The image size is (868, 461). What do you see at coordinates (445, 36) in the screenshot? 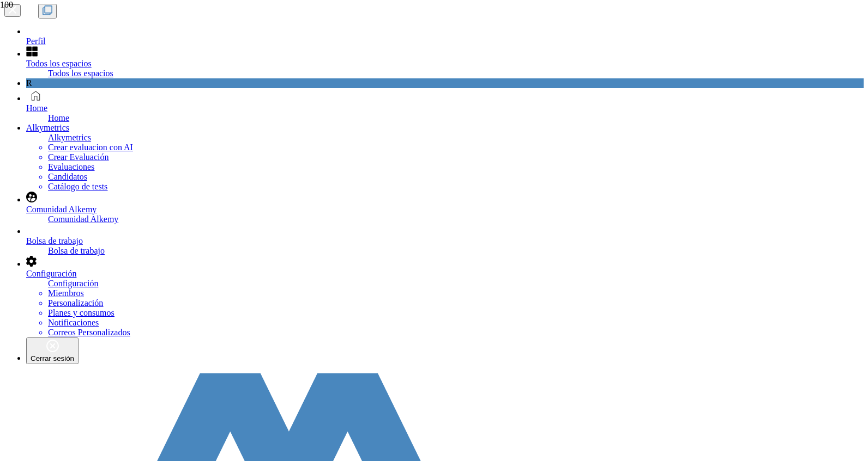
I see `a: Perfil` at bounding box center [445, 36].